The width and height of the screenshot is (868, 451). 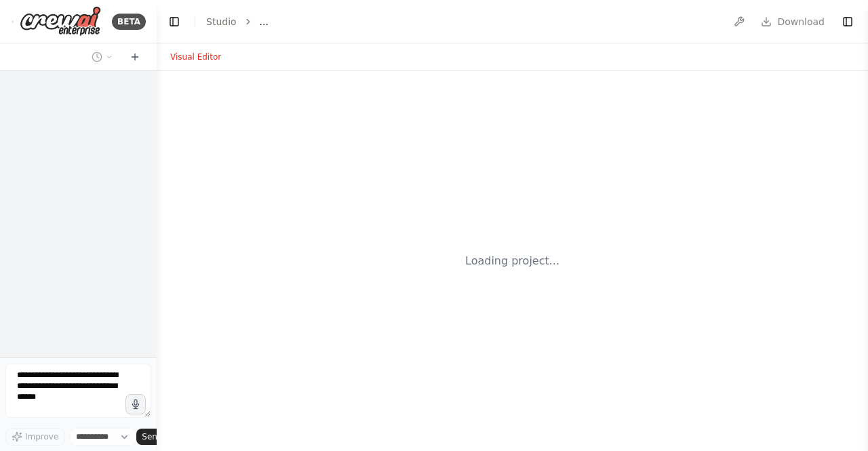 I want to click on button: Switch to previous chat, so click(x=103, y=57).